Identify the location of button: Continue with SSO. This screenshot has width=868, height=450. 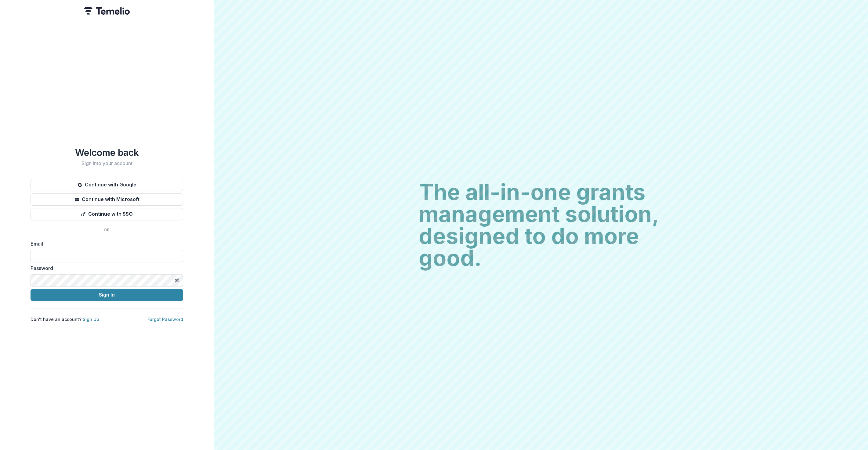
(107, 214).